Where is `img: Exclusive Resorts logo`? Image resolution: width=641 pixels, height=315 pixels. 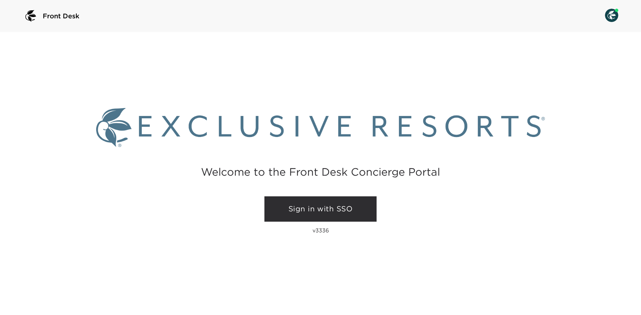
img: Exclusive Resorts logo is located at coordinates (320, 127).